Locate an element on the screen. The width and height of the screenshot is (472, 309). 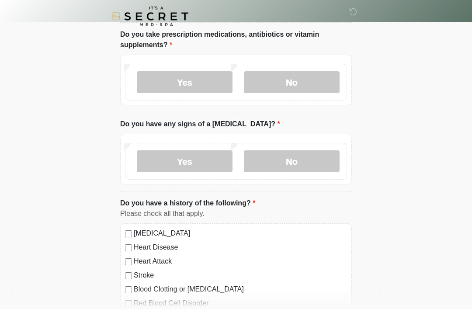
label: Heart Disease is located at coordinates (240, 248).